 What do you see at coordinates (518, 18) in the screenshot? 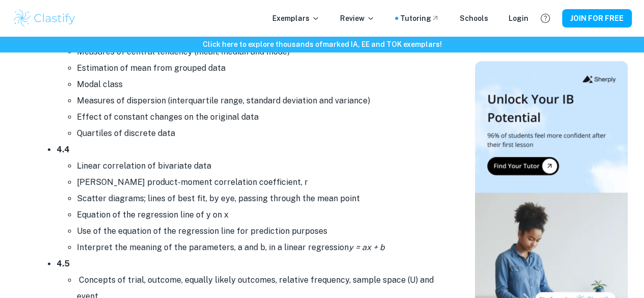
I see `div: Login` at bounding box center [518, 18].